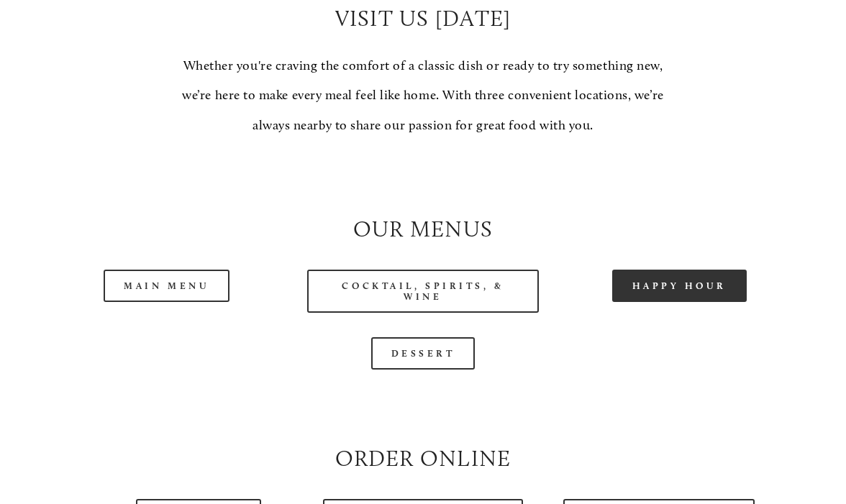 This screenshot has height=504, width=846. Describe the element at coordinates (423, 353) in the screenshot. I see `a: Dessert` at that location.